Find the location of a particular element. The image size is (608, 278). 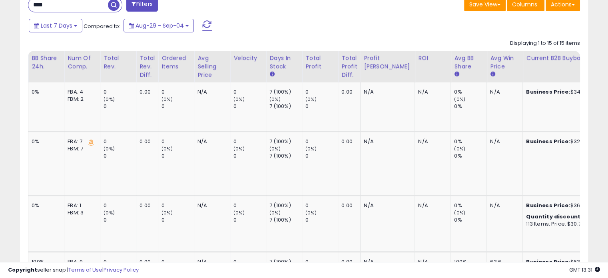

div: seller snap | | is located at coordinates (73, 270).